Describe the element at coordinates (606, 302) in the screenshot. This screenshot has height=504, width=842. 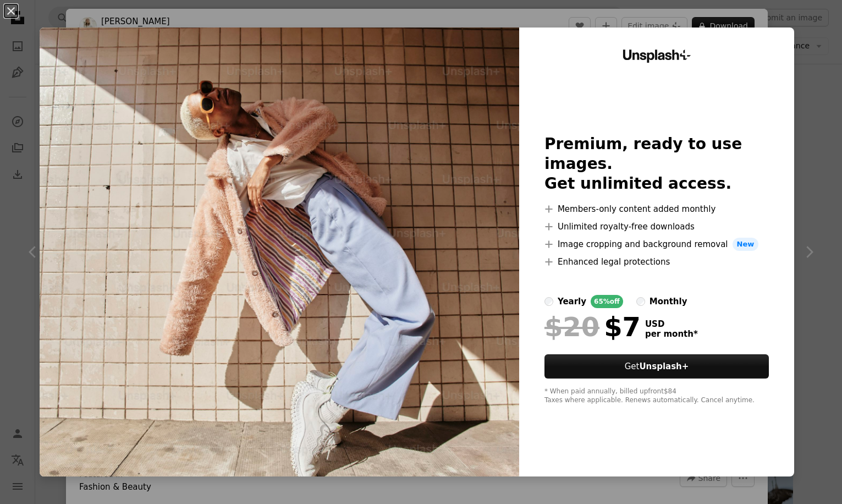
I see `div: 65% off` at that location.